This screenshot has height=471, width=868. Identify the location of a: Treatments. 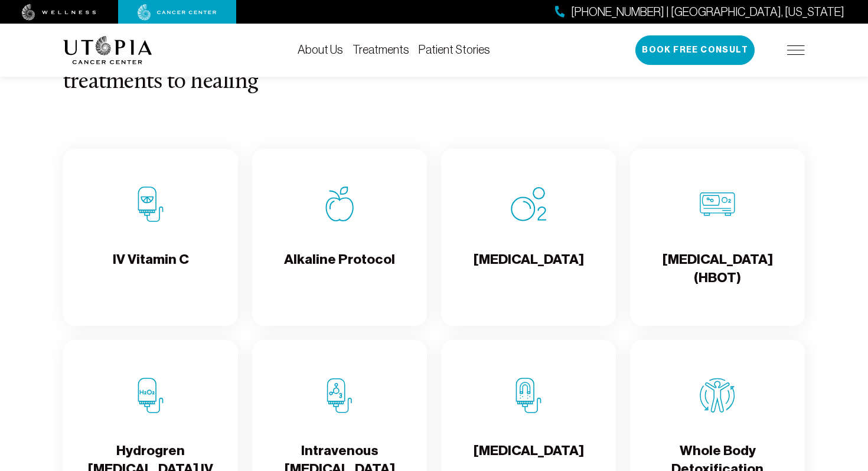
(381, 50).